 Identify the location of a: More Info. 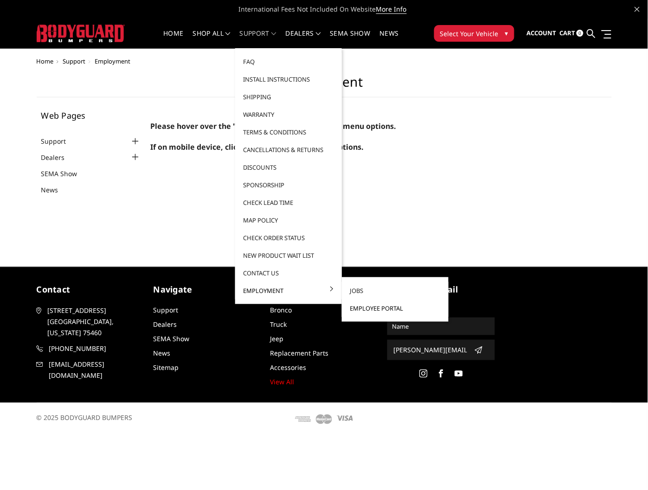
(391, 9).